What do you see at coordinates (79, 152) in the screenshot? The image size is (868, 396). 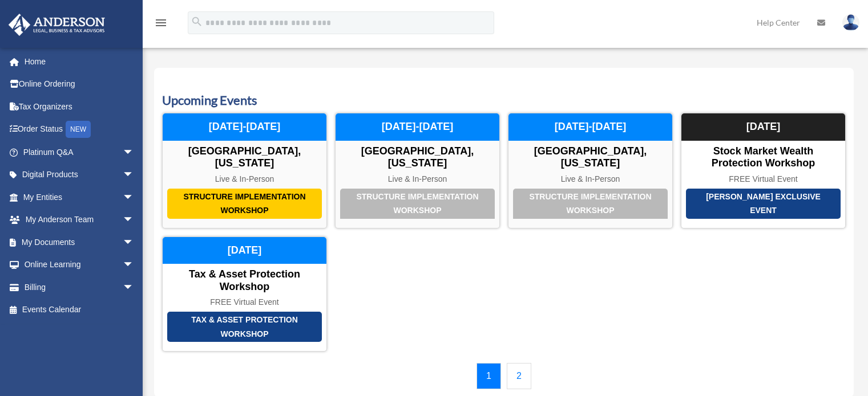 I see `a: Platinum Q&Aarrow_drop_down` at bounding box center [79, 152].